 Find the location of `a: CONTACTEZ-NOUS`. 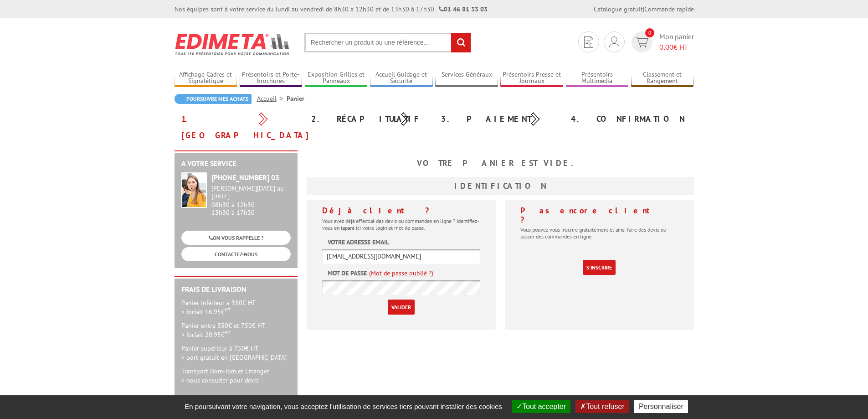

a: CONTACTEZ-NOUS is located at coordinates (236, 254).